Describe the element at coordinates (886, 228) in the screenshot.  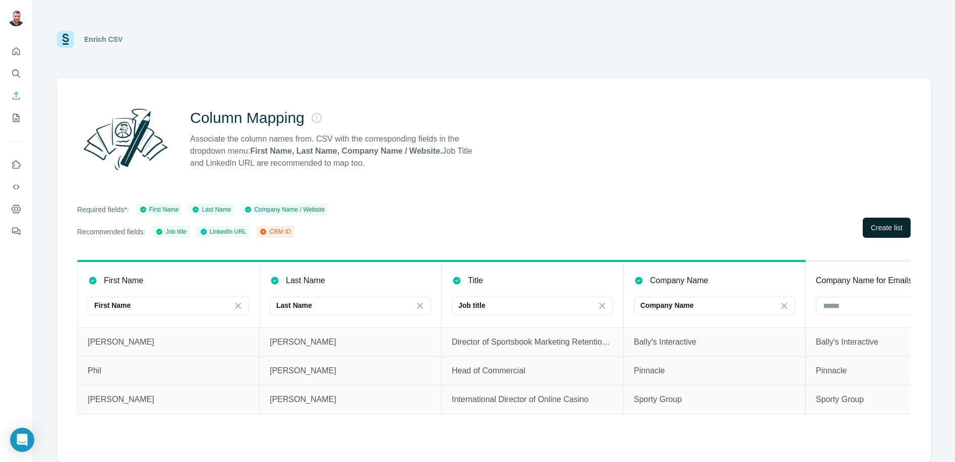
I see `button: Create list` at that location.